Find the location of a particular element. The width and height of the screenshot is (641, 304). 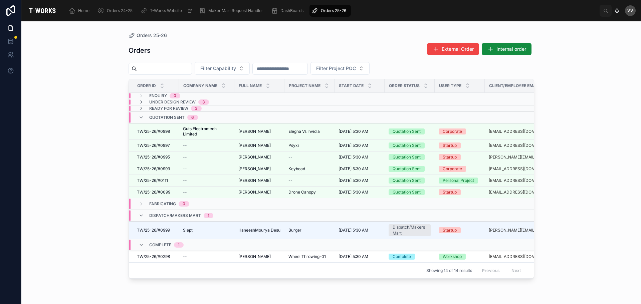

a: TW/25-26/#0995 is located at coordinates (156, 157).